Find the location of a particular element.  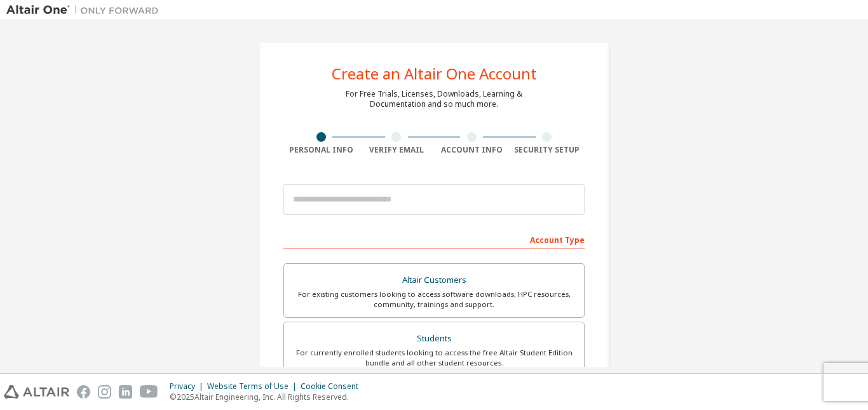

div: Security Setup is located at coordinates (547, 150).